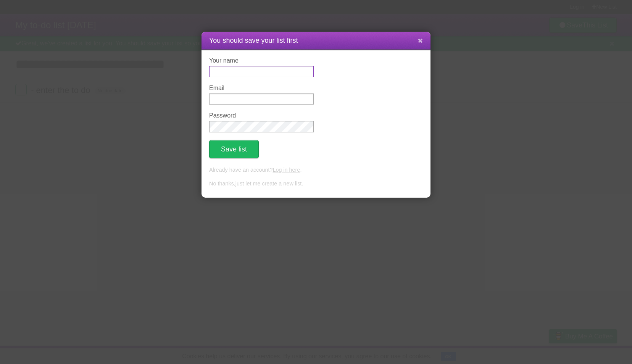 This screenshot has width=632, height=364. Describe the element at coordinates (269, 183) in the screenshot. I see `a: just let me create a new list` at that location.